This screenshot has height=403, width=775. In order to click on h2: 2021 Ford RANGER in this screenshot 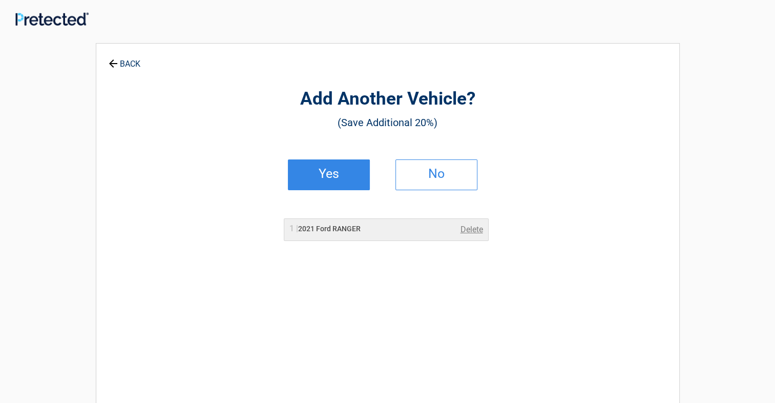, I will do `click(325, 228)`.